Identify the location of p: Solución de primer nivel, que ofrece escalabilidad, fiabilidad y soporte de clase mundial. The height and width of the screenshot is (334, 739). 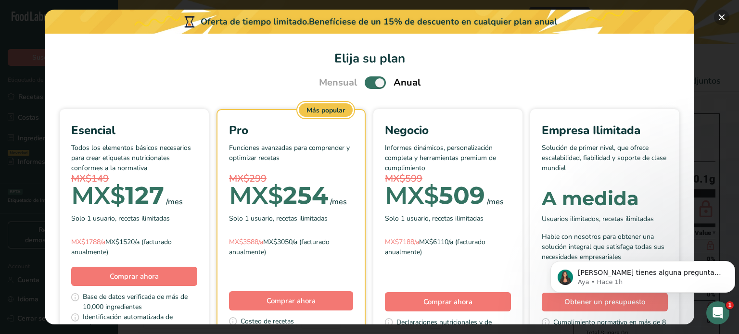
(605, 157).